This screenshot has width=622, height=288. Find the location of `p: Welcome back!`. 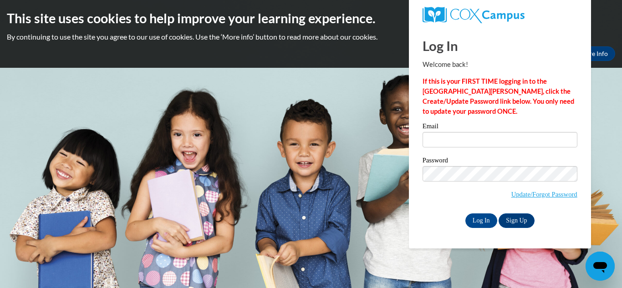

p: Welcome back! is located at coordinates (500, 65).